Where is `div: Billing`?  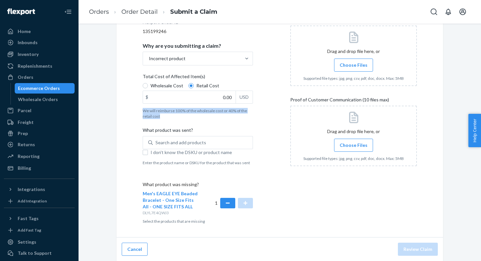
div: Billing is located at coordinates (24, 168).